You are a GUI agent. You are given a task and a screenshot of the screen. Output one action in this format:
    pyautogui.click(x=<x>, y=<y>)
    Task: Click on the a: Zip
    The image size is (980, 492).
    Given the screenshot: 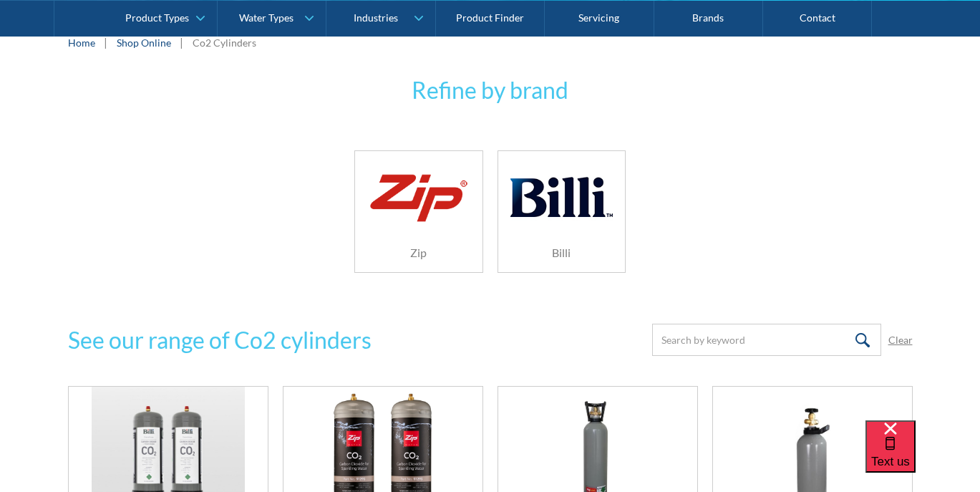 What is the action you would take?
    pyautogui.click(x=419, y=211)
    